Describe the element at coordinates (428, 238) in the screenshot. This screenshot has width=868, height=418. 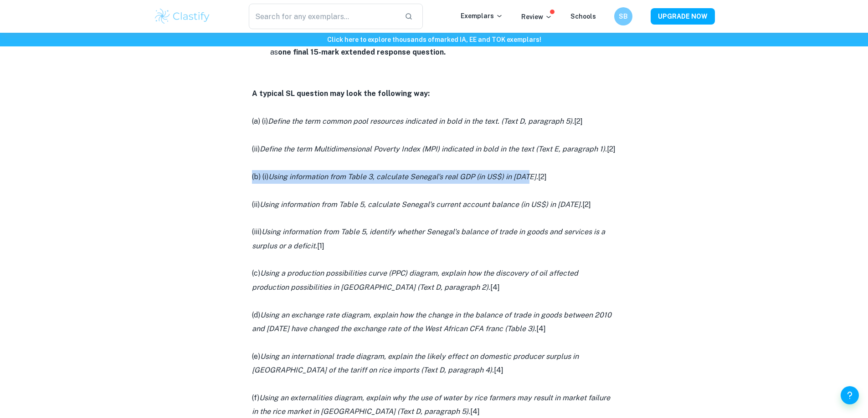
I see `i: Using information from Table 5, identify whether Senegal's balance of trade in goods and services...` at that location.